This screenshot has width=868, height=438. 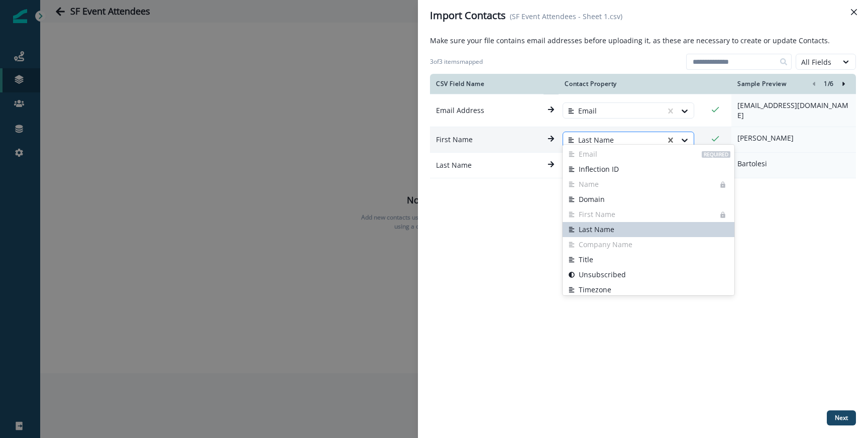 I want to click on button: Timezone, so click(x=649, y=290).